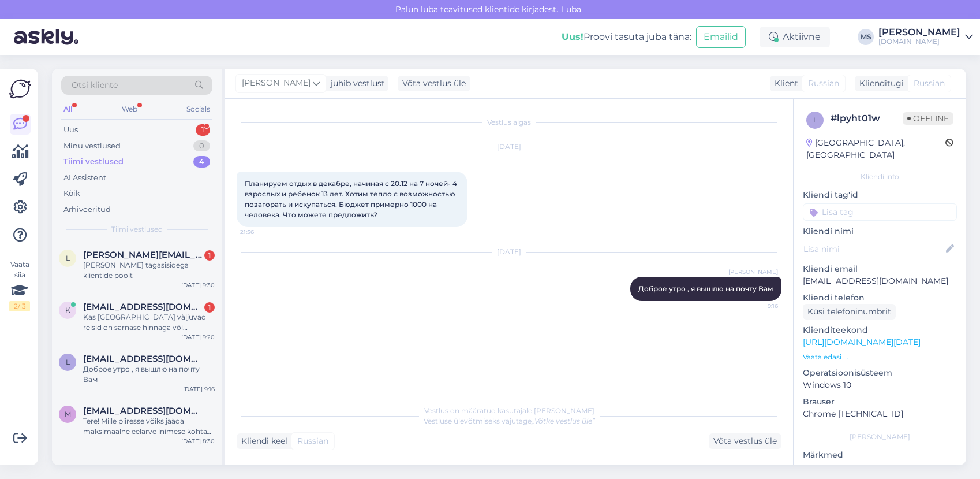 The image size is (980, 479). Describe the element at coordinates (70, 130) in the screenshot. I see `div: Uus` at that location.